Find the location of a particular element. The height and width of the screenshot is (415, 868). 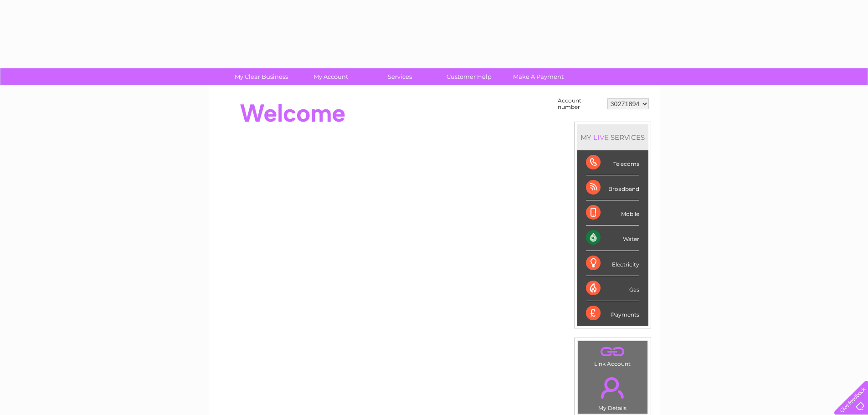

div: Water is located at coordinates (612, 238).